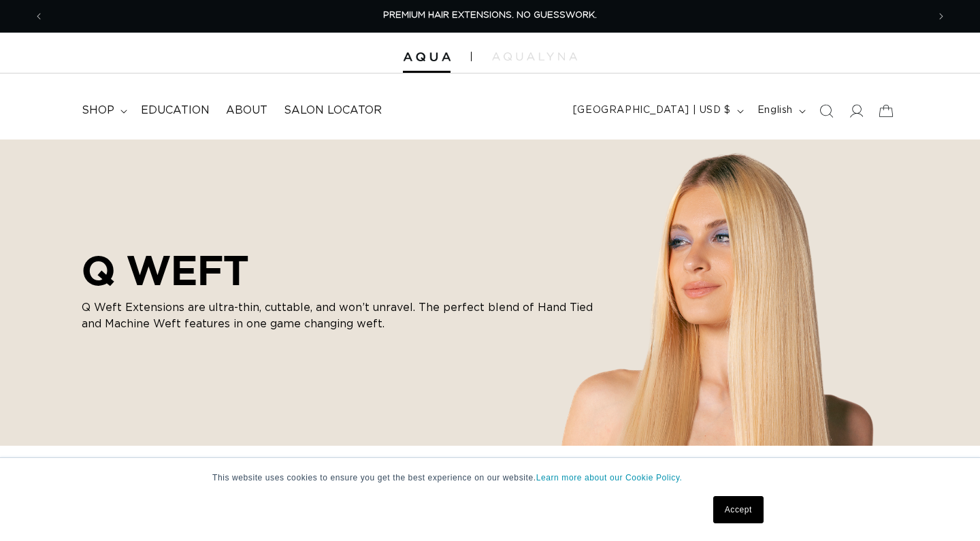 Image resolution: width=980 pixels, height=541 pixels. What do you see at coordinates (775, 110) in the screenshot?
I see `span: English` at bounding box center [775, 110].